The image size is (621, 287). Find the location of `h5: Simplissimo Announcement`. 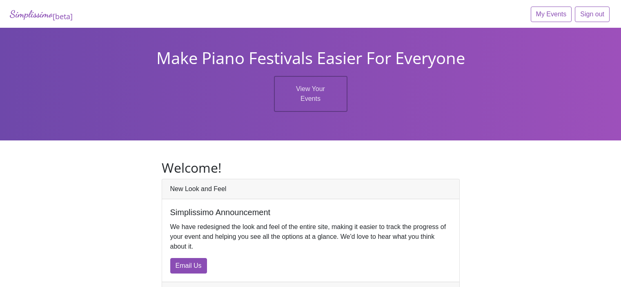

h5: Simplissimo Announcement is located at coordinates (311, 212).